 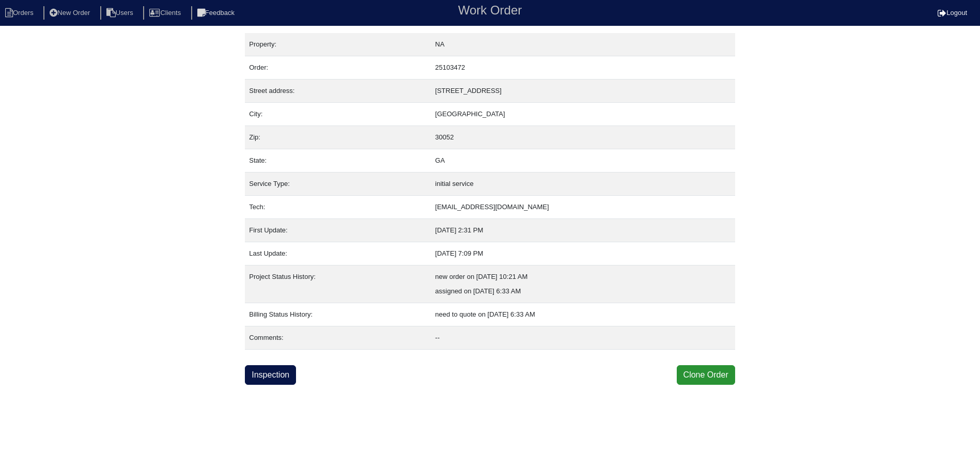 What do you see at coordinates (71, 13) in the screenshot?
I see `li: New Order` at bounding box center [71, 13].